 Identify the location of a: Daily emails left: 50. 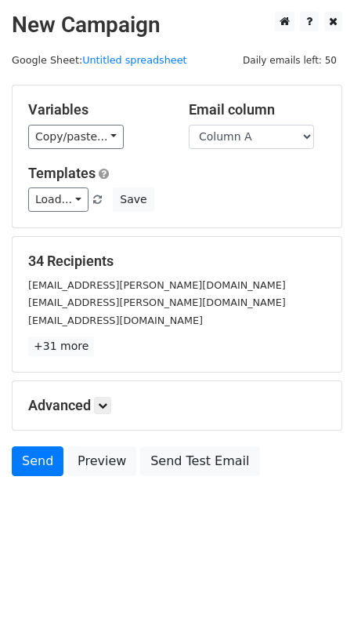
(290, 59).